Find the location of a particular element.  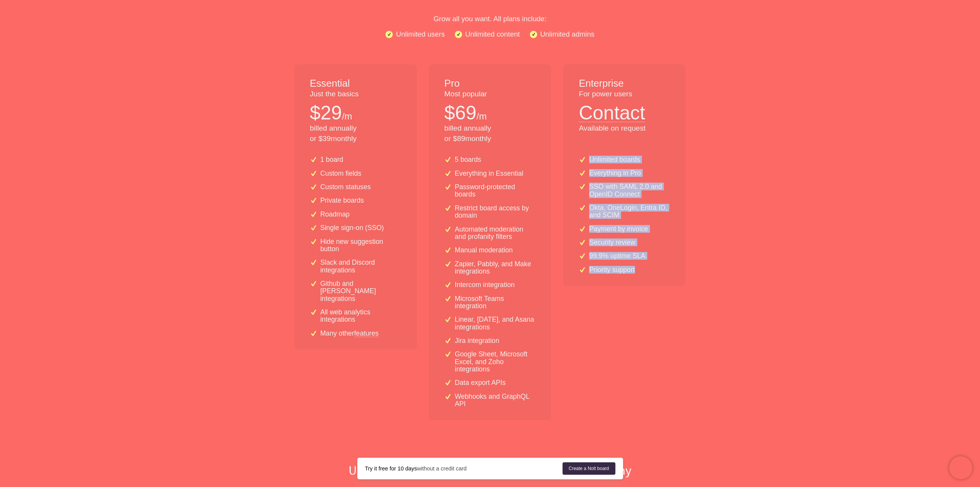

p: Zapier, Pabbly, and Make integrations is located at coordinates (495, 268).